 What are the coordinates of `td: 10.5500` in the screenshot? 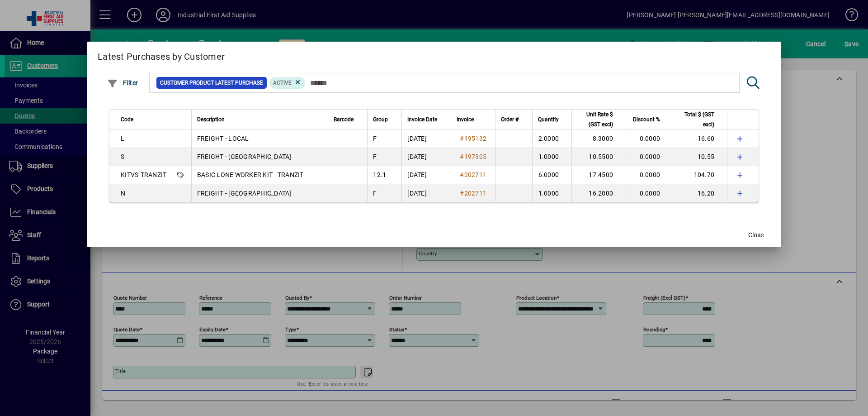 It's located at (598, 157).